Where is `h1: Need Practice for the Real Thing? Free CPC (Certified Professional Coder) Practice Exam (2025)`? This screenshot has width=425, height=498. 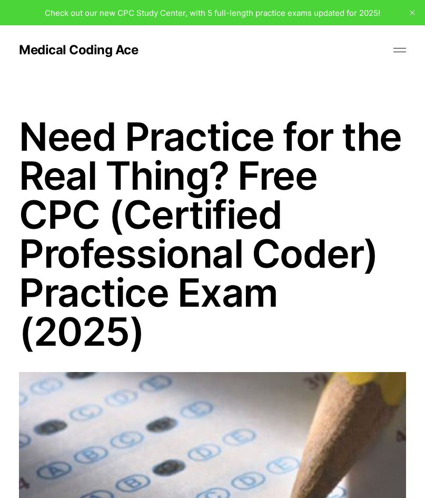
h1: Need Practice for the Real Thing? Free CPC (Certified Professional Coder) Practice Exam (2025) is located at coordinates (212, 234).